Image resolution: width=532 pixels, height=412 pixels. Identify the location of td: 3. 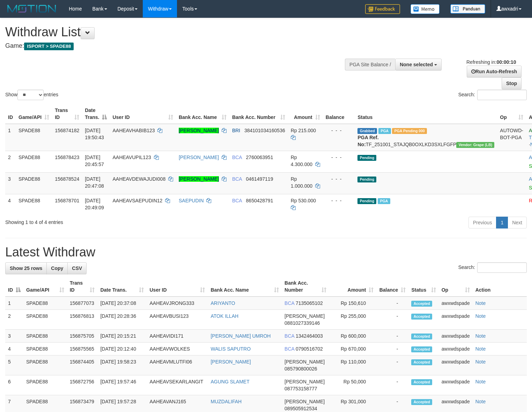
(15, 336).